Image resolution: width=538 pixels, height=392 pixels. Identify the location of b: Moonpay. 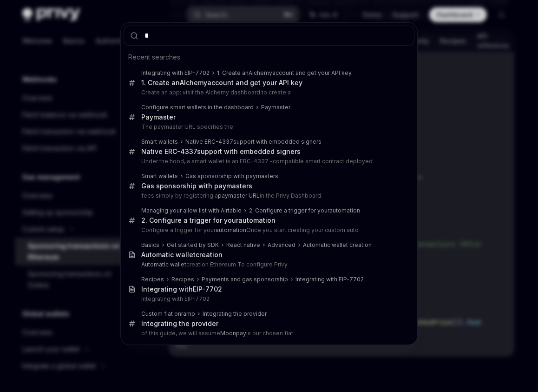
(233, 333).